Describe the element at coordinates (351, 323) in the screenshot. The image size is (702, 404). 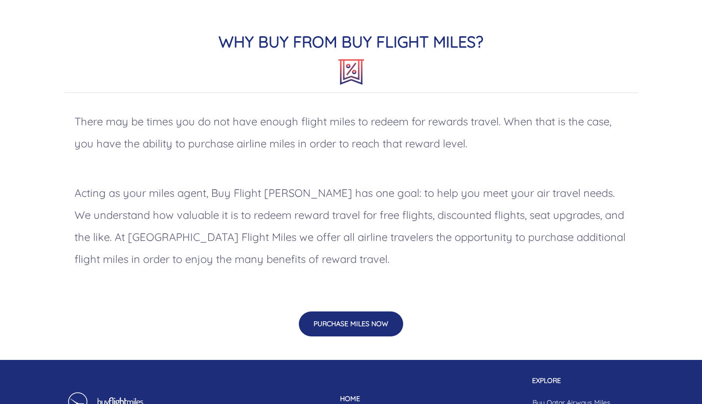
I see `a: PURCHASE MILES NOW` at that location.